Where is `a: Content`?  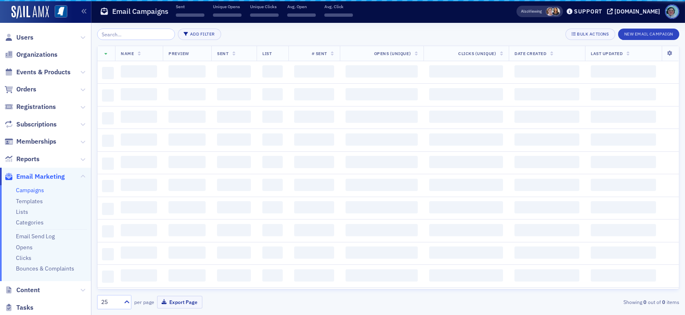
a: Content is located at coordinates (22, 290).